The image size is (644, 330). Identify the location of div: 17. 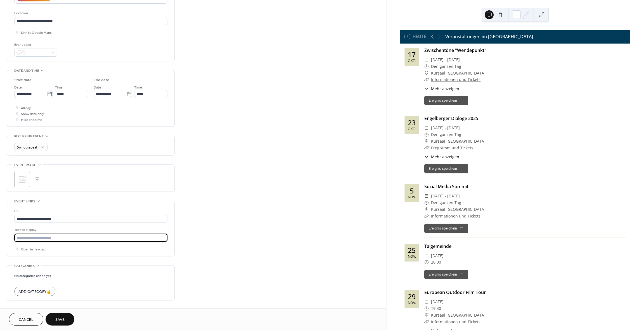
(411, 54).